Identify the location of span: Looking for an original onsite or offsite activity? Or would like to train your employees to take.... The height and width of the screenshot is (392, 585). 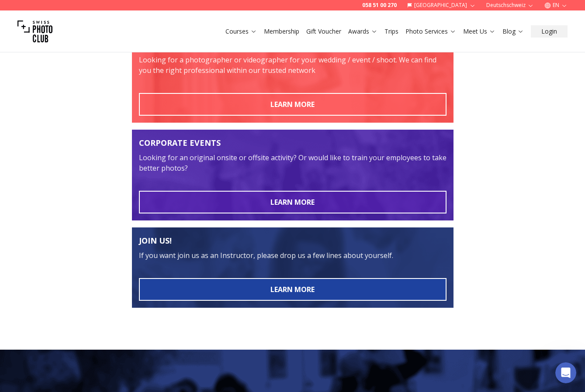
(293, 163).